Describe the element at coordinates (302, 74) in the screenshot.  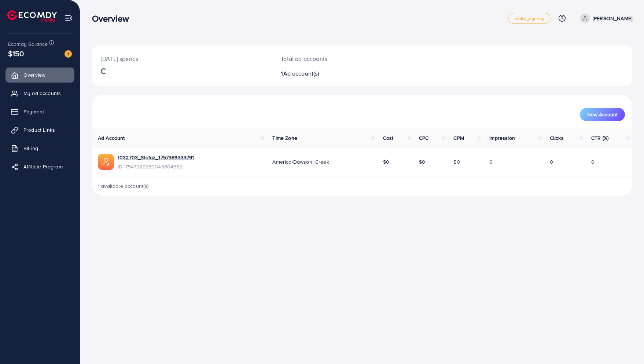
I see `span: Ad account(s)` at that location.